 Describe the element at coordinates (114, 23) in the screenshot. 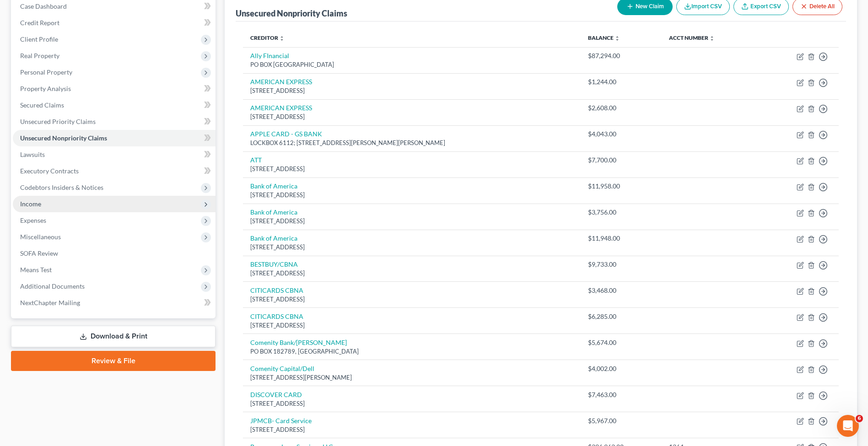

I see `a: Credit Report` at that location.